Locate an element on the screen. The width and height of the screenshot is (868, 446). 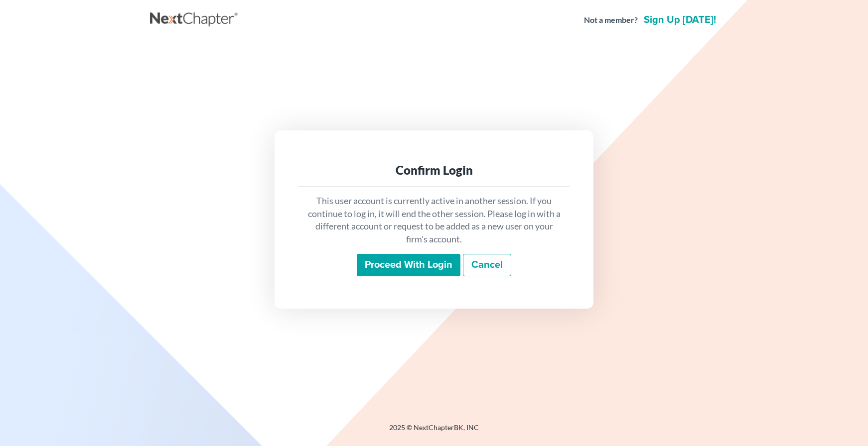
div: Confirm Login is located at coordinates (434, 170).